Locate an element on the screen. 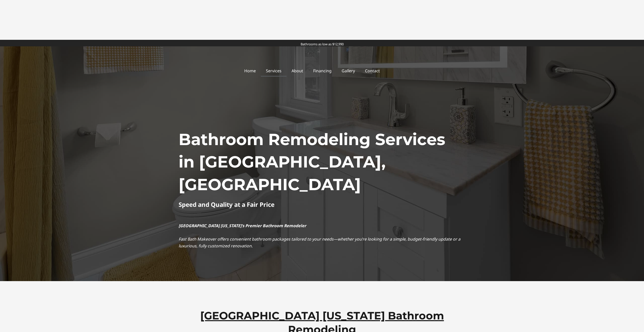 Image resolution: width=644 pixels, height=332 pixels. a: Services is located at coordinates (274, 71).